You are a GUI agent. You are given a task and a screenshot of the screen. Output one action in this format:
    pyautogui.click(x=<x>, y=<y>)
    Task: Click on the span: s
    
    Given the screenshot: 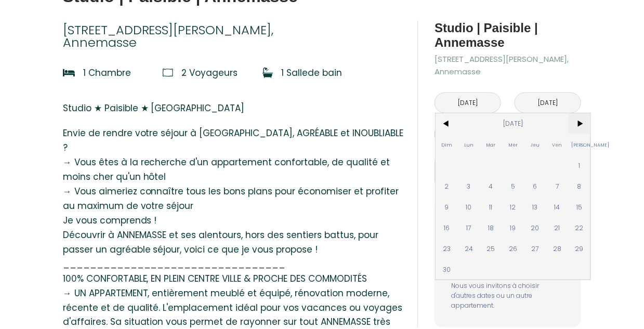 What is the action you would take?
    pyautogui.click(x=235, y=73)
    